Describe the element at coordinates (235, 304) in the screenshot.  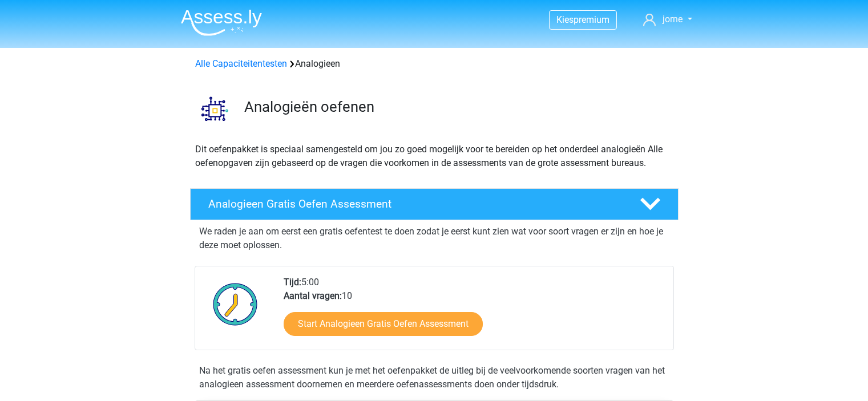
I see `img: Klok` at that location.